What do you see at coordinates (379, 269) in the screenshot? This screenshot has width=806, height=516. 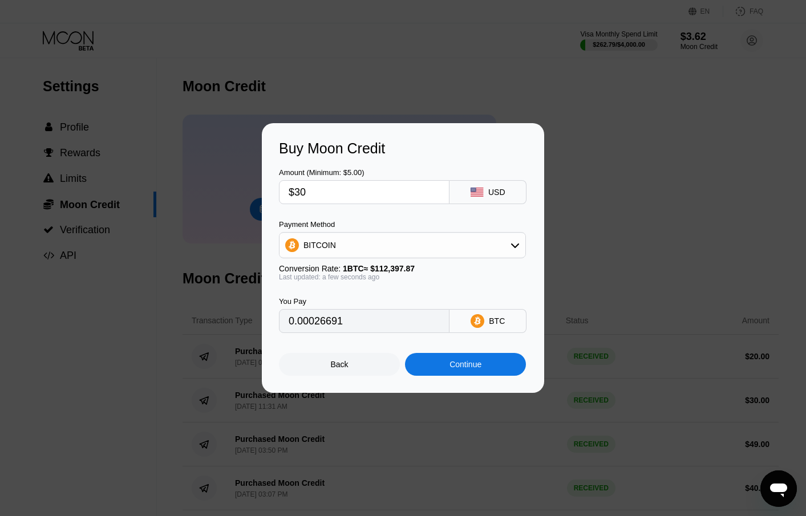 I see `span: 1 BTC ≈ $112,397.87` at bounding box center [379, 269].